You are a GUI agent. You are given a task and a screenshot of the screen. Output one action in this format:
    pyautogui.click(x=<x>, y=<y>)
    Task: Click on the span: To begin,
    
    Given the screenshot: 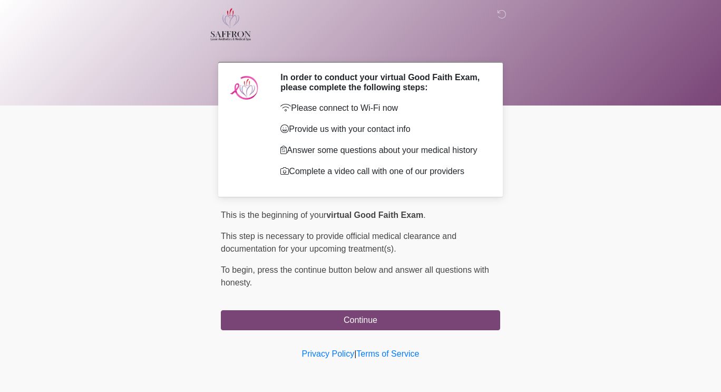 What is the action you would take?
    pyautogui.click(x=239, y=269)
    